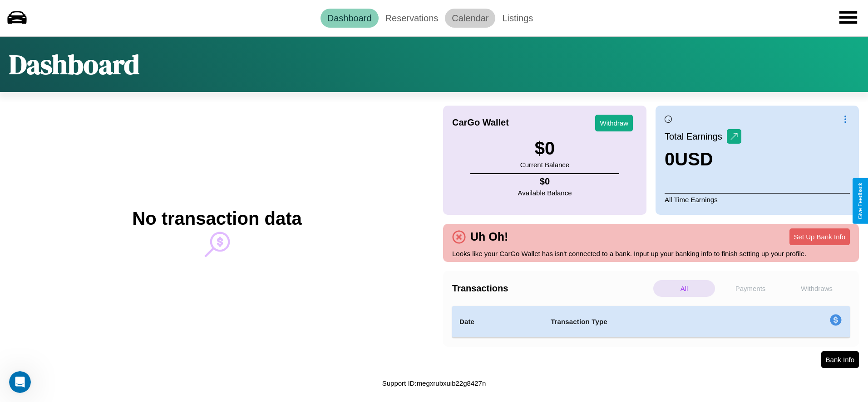 Image resolution: width=868 pixels, height=402 pixels. What do you see at coordinates (817, 288) in the screenshot?
I see `p: Withdraws` at bounding box center [817, 288].